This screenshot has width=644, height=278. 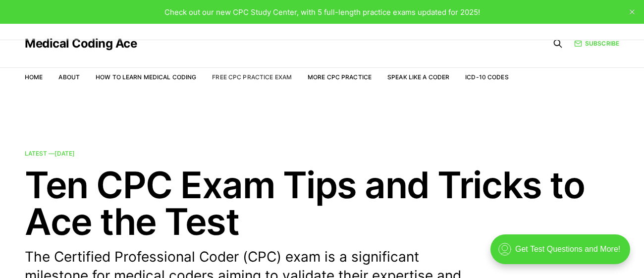 I want to click on a: ICD-10 Codes, so click(x=487, y=77).